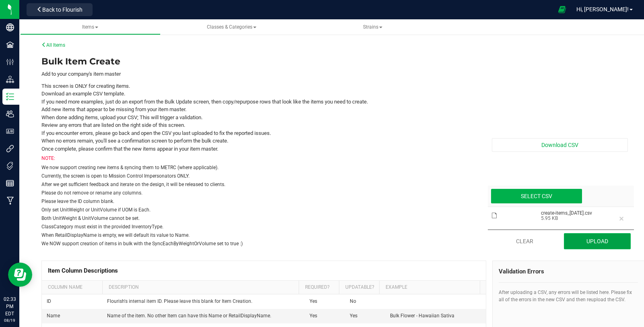 The height and width of the screenshot is (327, 644). Describe the element at coordinates (9, 320) in the screenshot. I see `p: 08/19` at that location.